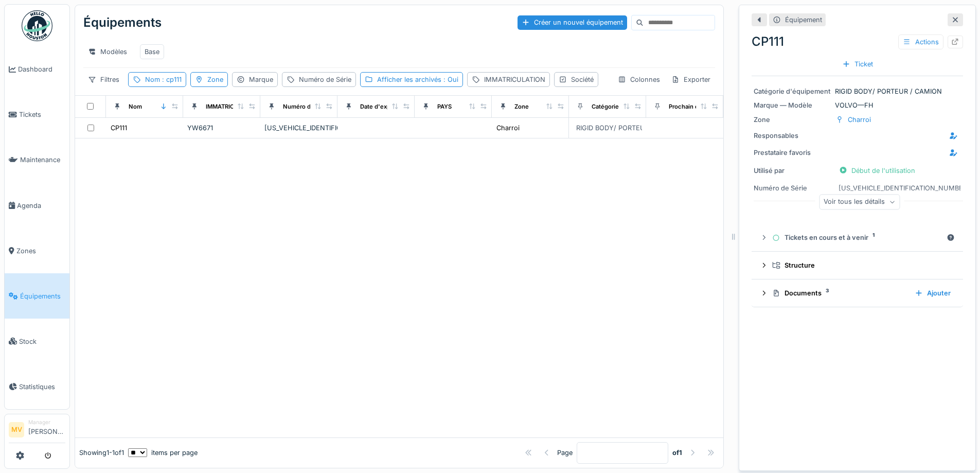  Describe the element at coordinates (37, 160) in the screenshot. I see `a: Maintenance` at that location.